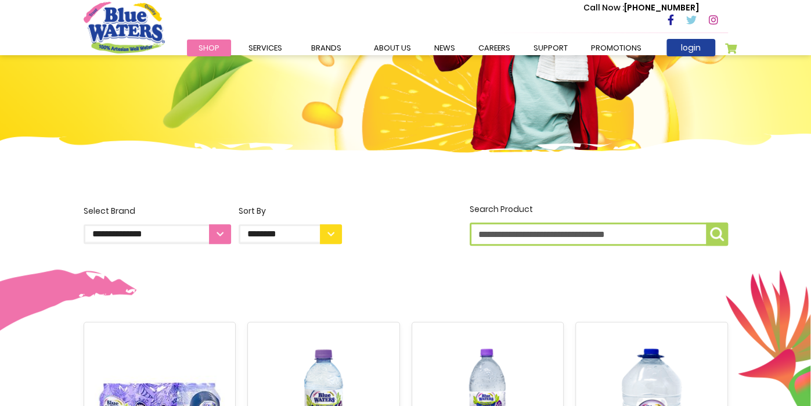  What do you see at coordinates (494, 48) in the screenshot?
I see `a: careers` at bounding box center [494, 48].